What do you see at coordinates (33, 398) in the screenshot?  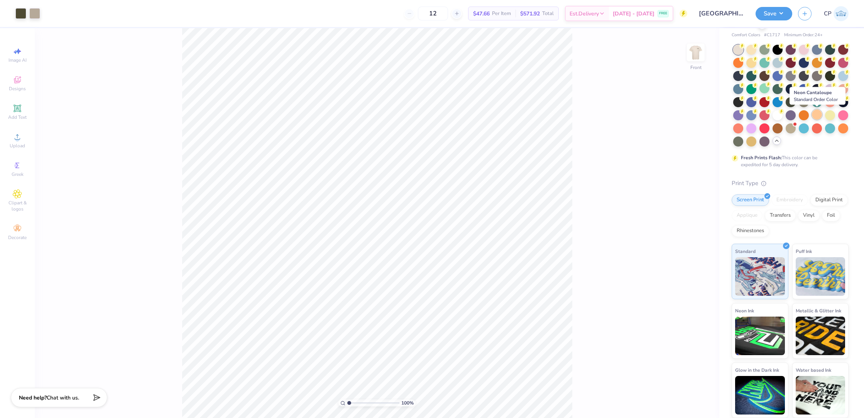 I see `strong: Need help?` at bounding box center [33, 398].